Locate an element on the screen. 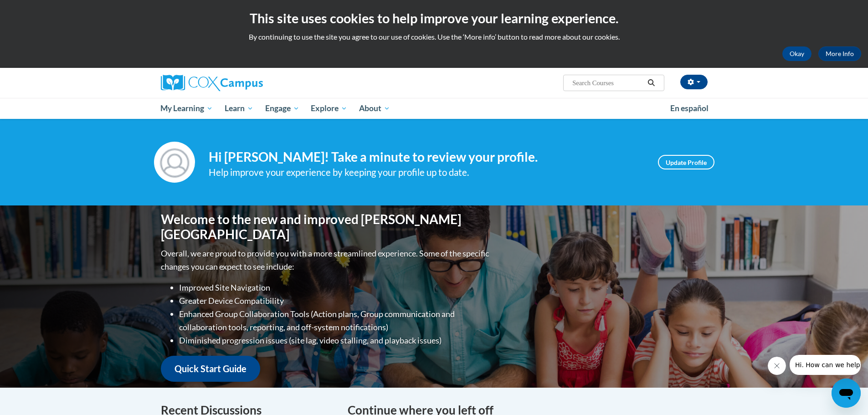  a: Learn is located at coordinates (239, 109).